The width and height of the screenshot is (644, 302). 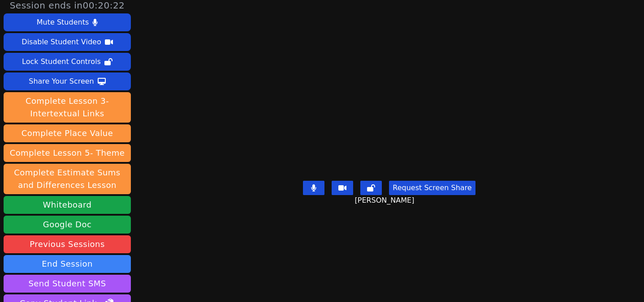 I want to click on button: Complete Place Value, so click(x=67, y=133).